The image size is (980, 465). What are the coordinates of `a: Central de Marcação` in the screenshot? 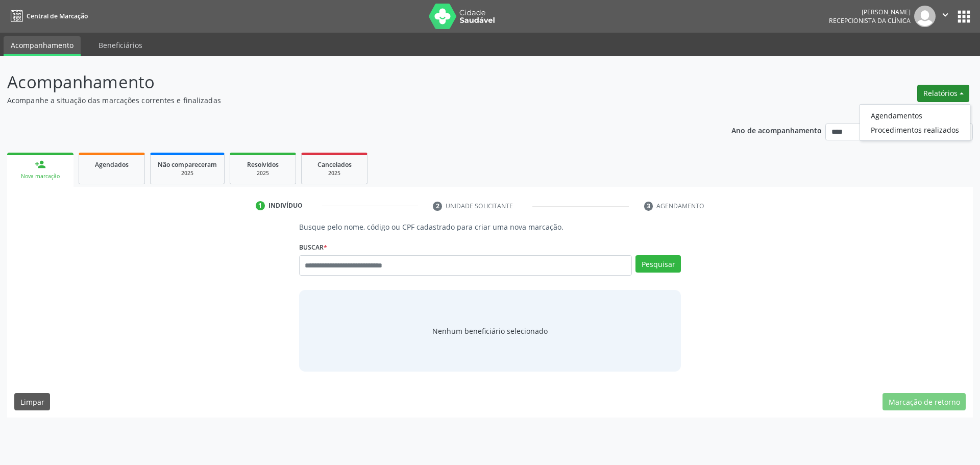 It's located at (47, 16).